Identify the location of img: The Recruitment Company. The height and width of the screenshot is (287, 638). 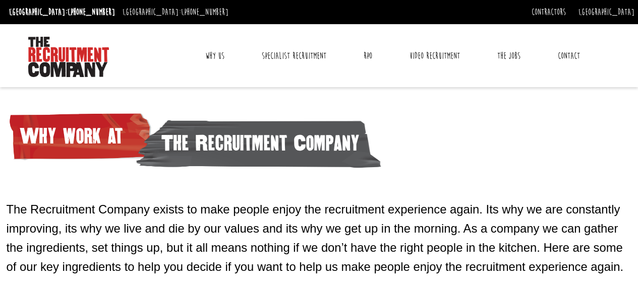
(69, 57).